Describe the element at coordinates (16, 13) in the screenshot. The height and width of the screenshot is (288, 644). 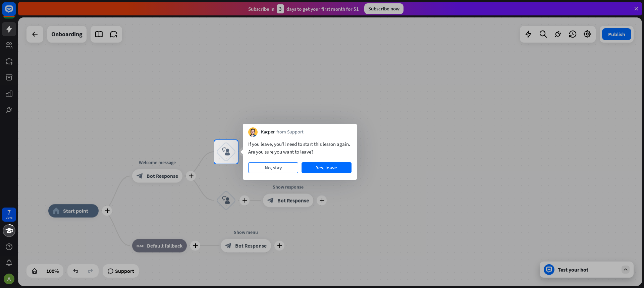
I see `button: Open LiveChat chat widget` at that location.